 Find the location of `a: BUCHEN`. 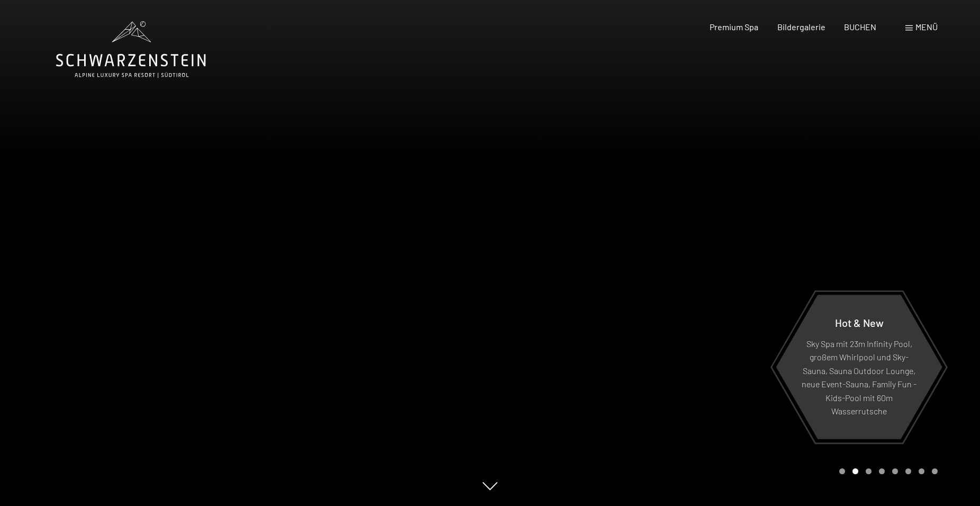

a: BUCHEN is located at coordinates (860, 27).